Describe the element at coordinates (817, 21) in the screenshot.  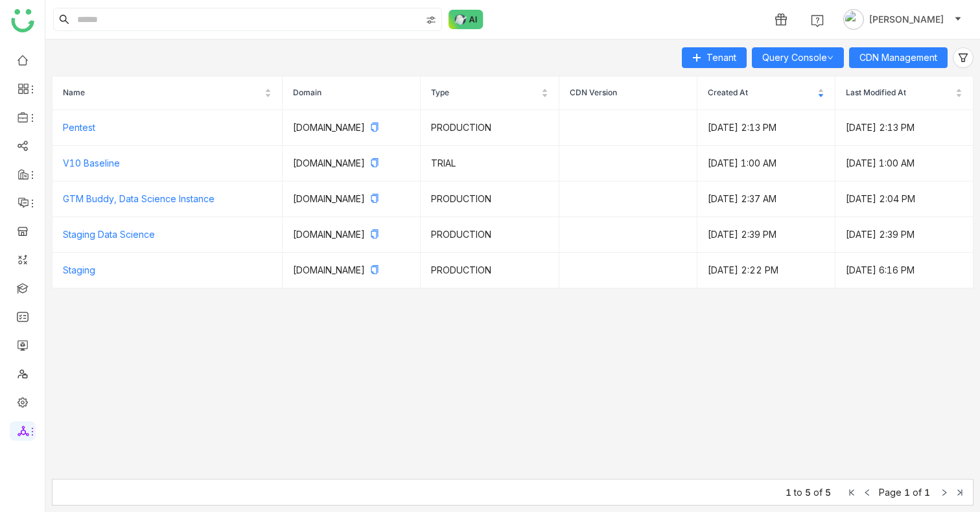
I see `img: help.svg` at that location.